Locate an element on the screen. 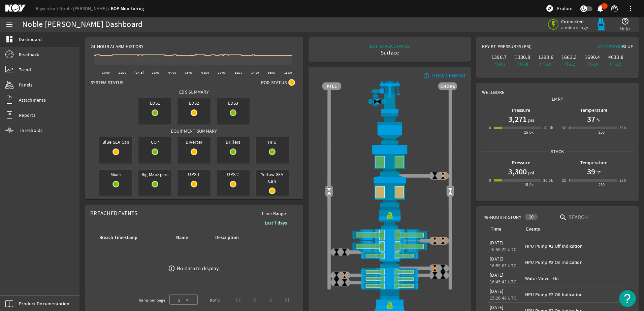 Image resolution: width=644 pixels, height=311 pixels. div: 1330.8 is located at coordinates (522, 57).